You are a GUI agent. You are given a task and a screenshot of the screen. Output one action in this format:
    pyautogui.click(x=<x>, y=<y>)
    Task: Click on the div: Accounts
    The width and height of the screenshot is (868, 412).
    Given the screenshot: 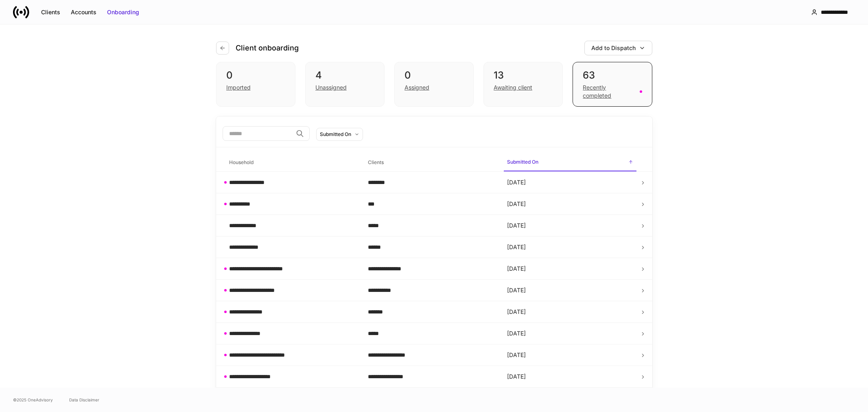 What is the action you would take?
    pyautogui.click(x=84, y=12)
    